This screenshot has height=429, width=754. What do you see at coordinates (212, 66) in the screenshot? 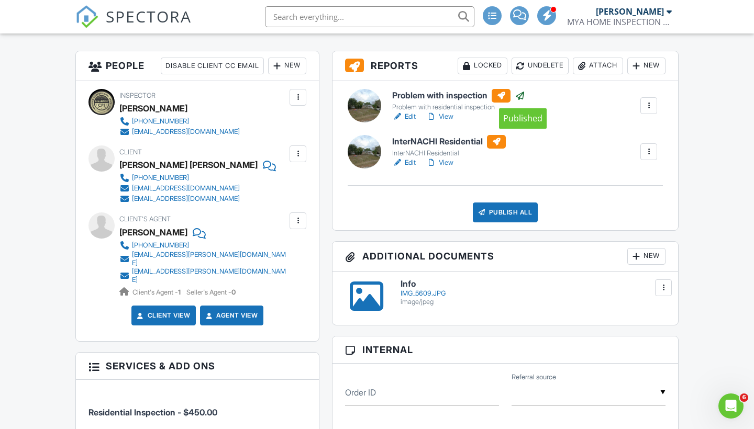
I see `div: Disable Client CC Email` at bounding box center [212, 66].